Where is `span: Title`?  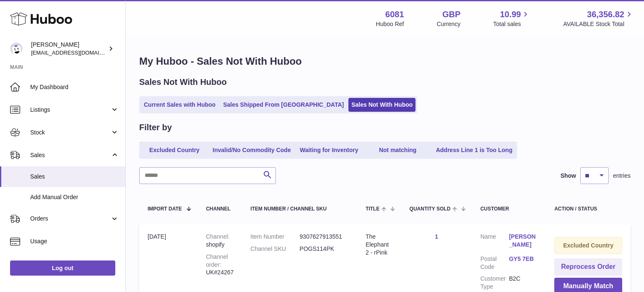 span: Title is located at coordinates (373, 208).